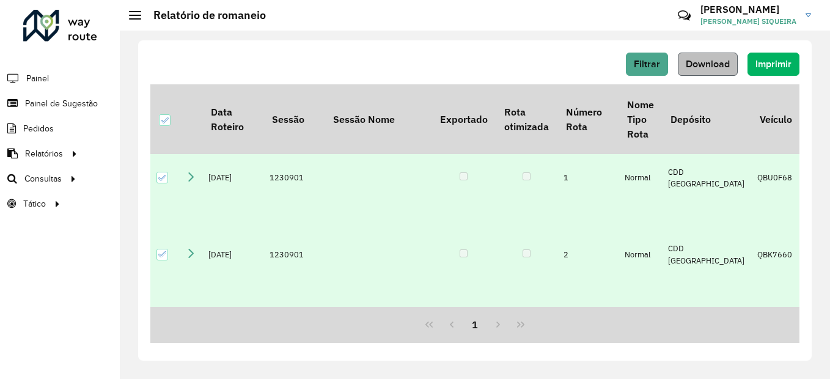 This screenshot has height=379, width=830. I want to click on td: 1, so click(588, 178).